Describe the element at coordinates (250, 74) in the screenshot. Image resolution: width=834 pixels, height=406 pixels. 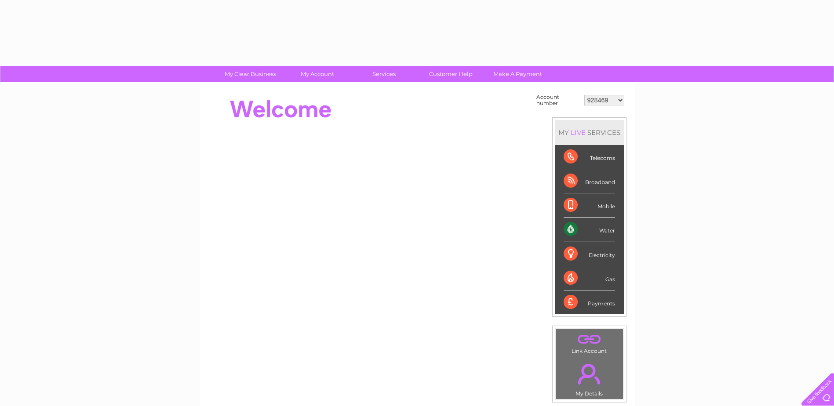
I see `a: My Clear Business` at that location.